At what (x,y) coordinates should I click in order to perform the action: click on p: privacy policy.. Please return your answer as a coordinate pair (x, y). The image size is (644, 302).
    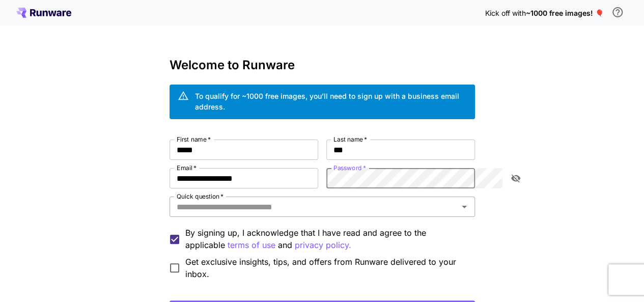
    Looking at the image, I should click on (322, 245).